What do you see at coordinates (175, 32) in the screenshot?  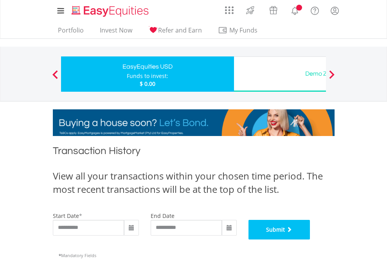 I see `a: Refer and Earn` at bounding box center [175, 32].